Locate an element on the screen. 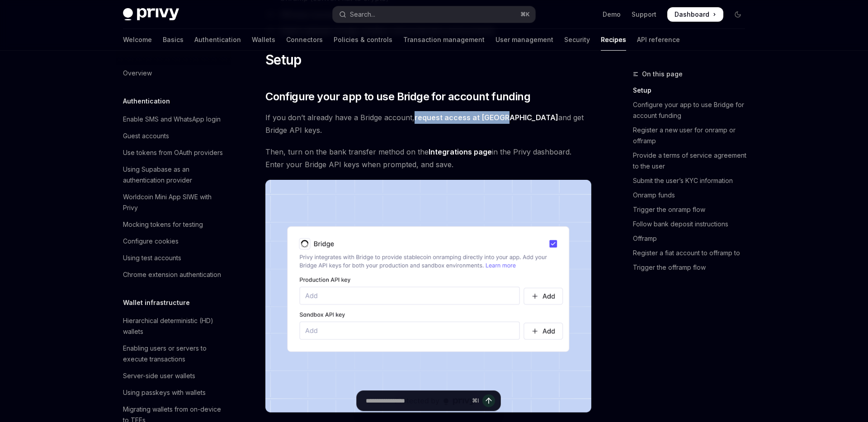  span: If you don’t already have a Bridge account, and get Bridge API keys. is located at coordinates (428, 124).